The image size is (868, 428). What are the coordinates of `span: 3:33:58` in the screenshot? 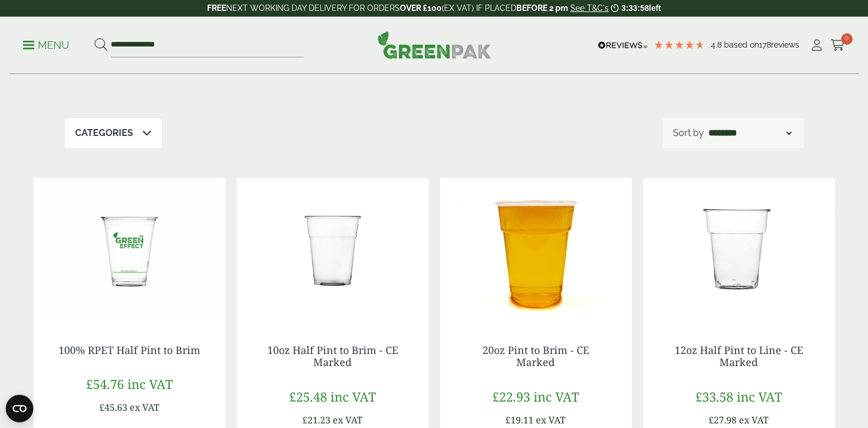 It's located at (635, 8).